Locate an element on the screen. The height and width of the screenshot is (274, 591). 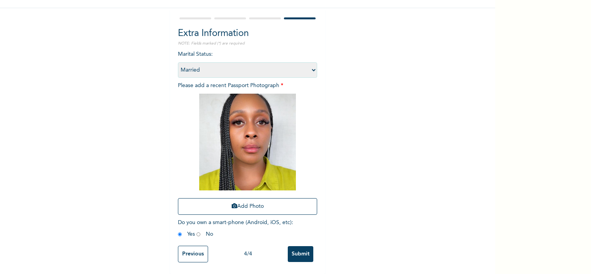
span: Marital Status : is located at coordinates (247, 62).